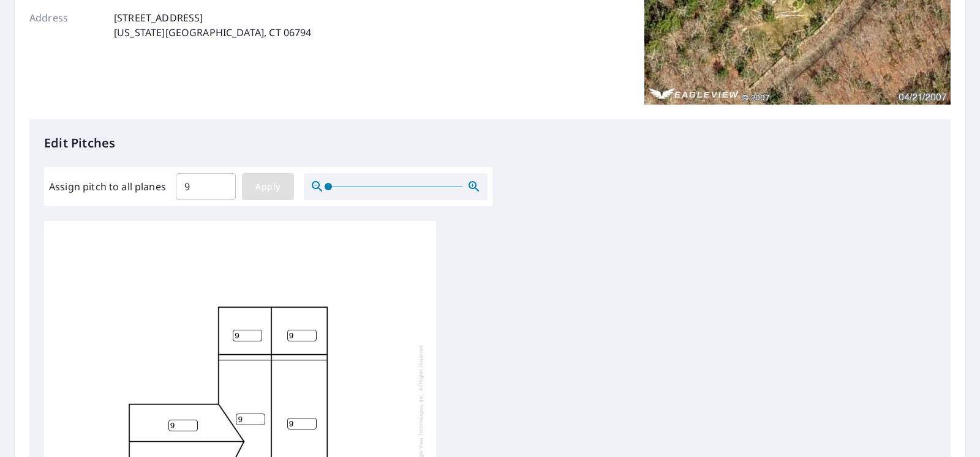 Image resolution: width=980 pixels, height=457 pixels. I want to click on input: 00.0, so click(206, 186).